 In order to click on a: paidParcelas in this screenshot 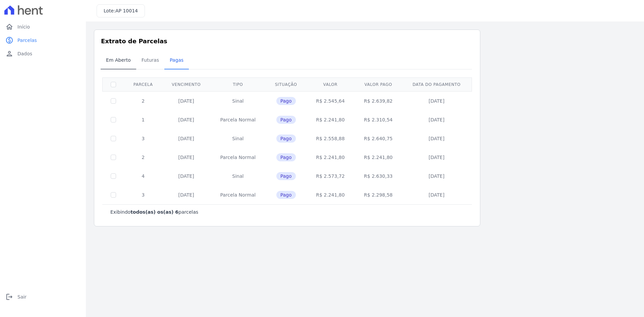, I will do `click(43, 40)`.